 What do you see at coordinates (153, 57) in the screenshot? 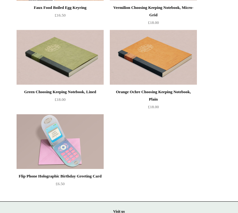
I see `img: Orange Ochre Choosing Keeping Notebook, Plain` at bounding box center [153, 57].